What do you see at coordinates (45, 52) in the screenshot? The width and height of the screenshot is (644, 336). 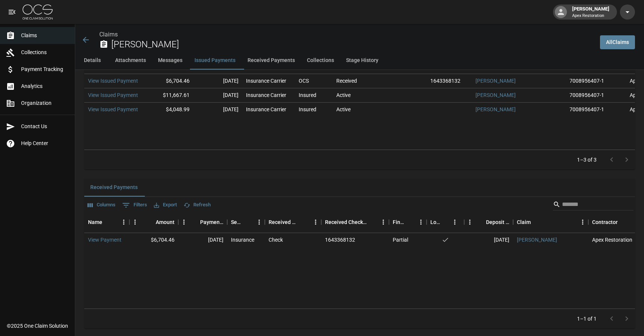 I see `span: Collections` at bounding box center [45, 52].